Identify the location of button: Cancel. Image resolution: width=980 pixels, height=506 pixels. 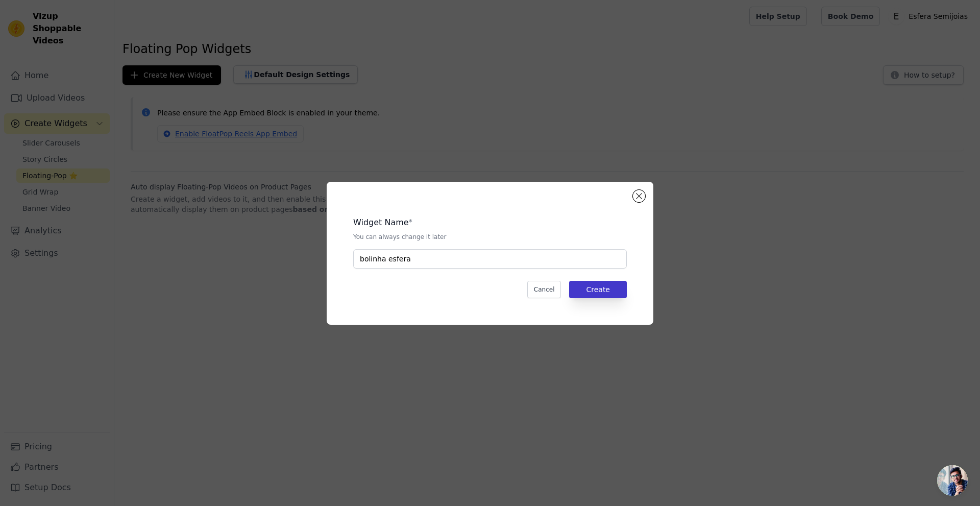
(544, 290).